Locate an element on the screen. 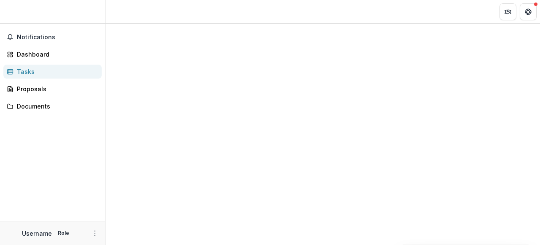 The height and width of the screenshot is (245, 540). button: Notifications is located at coordinates (52, 37).